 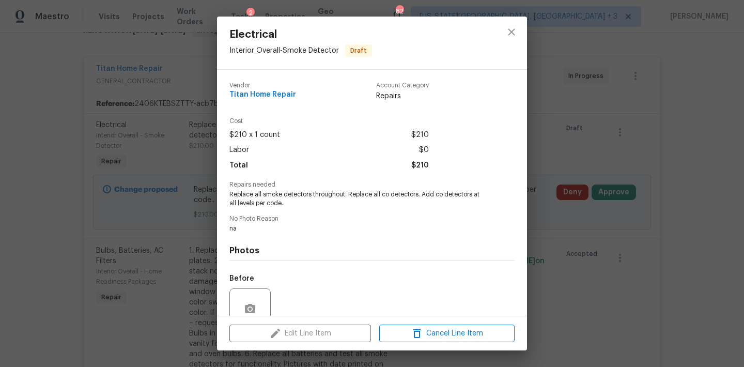 What do you see at coordinates (329, 121) in the screenshot?
I see `span: Cost` at bounding box center [329, 121].